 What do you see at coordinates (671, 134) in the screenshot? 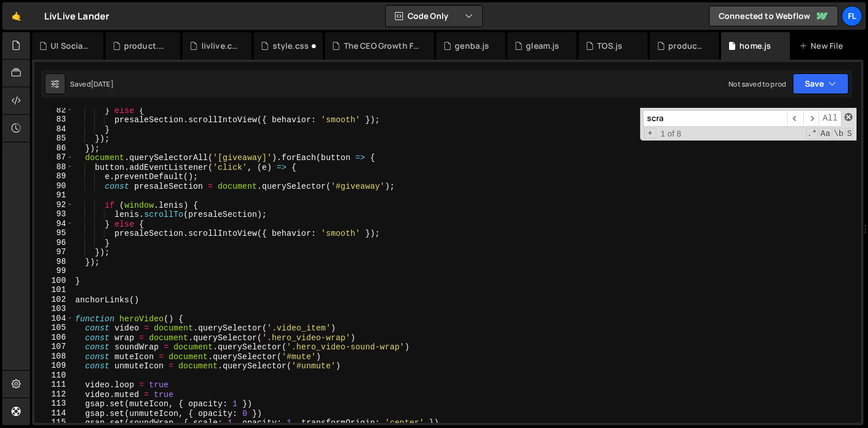
I see `span: 1 of 8` at bounding box center [671, 134].